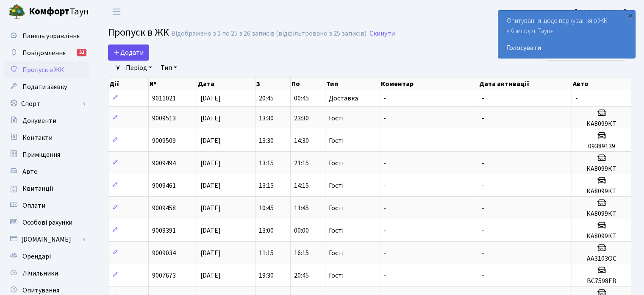 Image resolution: width=644 pixels, height=295 pixels. What do you see at coordinates (40, 121) in the screenshot?
I see `span: Документи` at bounding box center [40, 121].